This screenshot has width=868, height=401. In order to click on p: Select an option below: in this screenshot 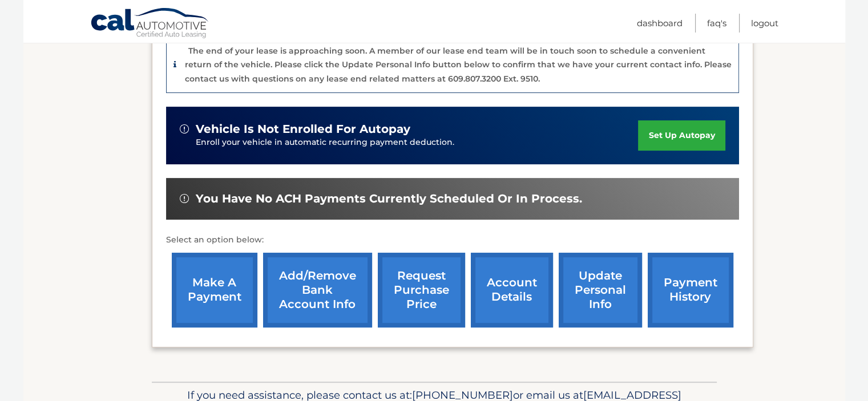, I will do `click(452, 240)`.